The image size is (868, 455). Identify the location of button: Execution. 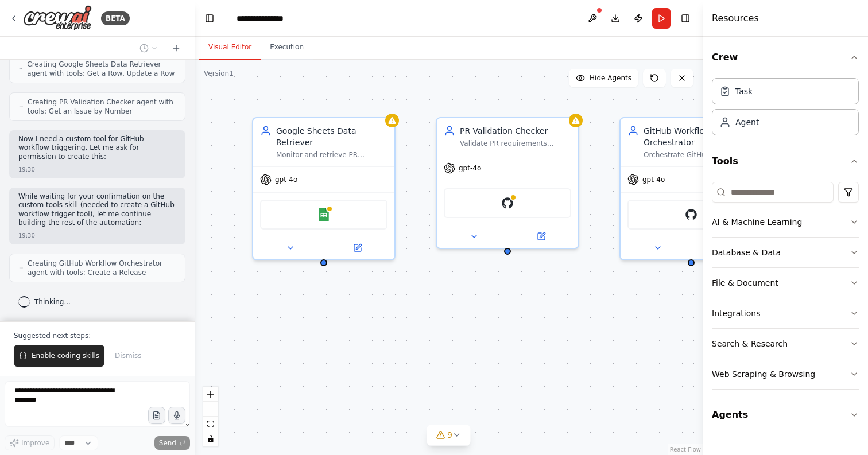
(286, 48).